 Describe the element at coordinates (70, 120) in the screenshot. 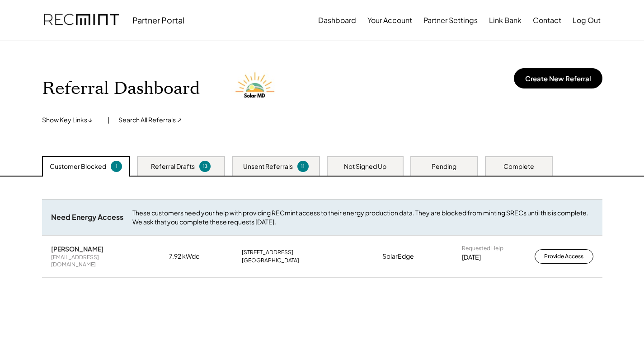

I see `div: Show Key Links ↓` at that location.